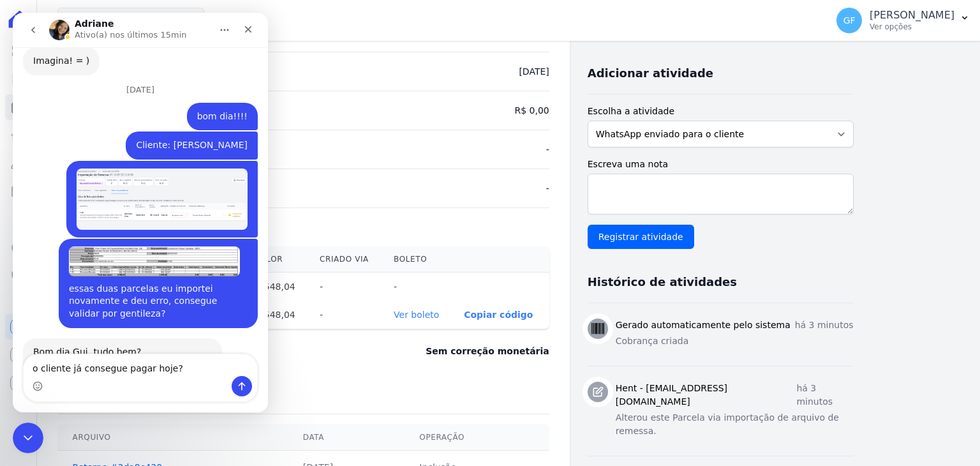 The height and width of the screenshot is (466, 980). Describe the element at coordinates (416, 314) in the screenshot. I see `a: Ver boleto` at that location.